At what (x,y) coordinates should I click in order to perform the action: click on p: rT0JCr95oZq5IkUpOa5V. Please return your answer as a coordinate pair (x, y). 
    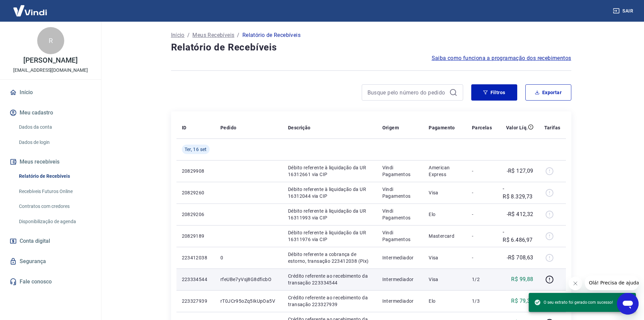
    Looking at the image, I should click on (249, 301).